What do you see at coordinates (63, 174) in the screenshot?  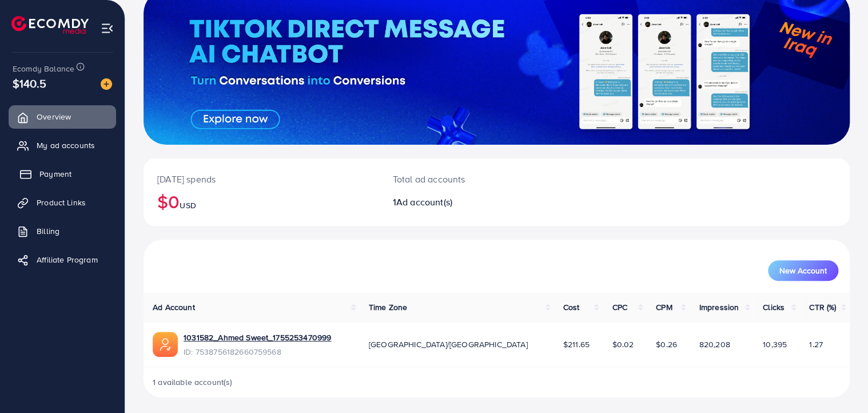 I see `a: Payment` at bounding box center [63, 174].